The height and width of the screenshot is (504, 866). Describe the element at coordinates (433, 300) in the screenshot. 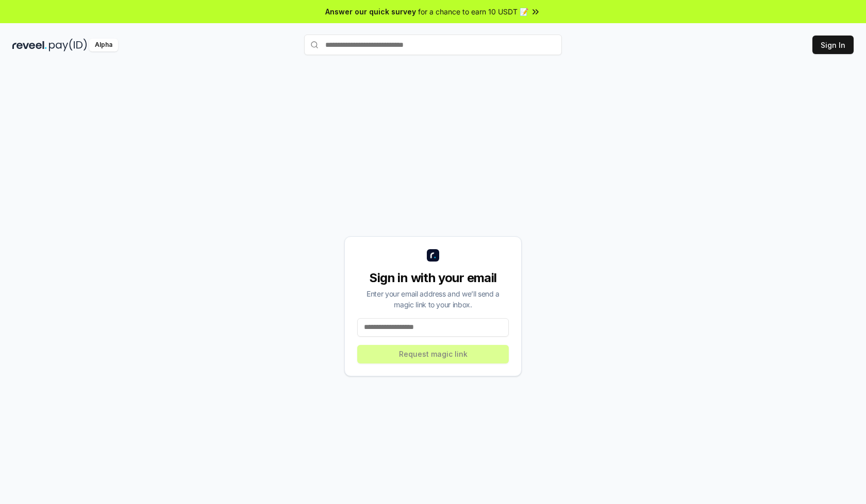

I see `div: Enter your email address and we’ll send a magic link to your inbox.` at that location.